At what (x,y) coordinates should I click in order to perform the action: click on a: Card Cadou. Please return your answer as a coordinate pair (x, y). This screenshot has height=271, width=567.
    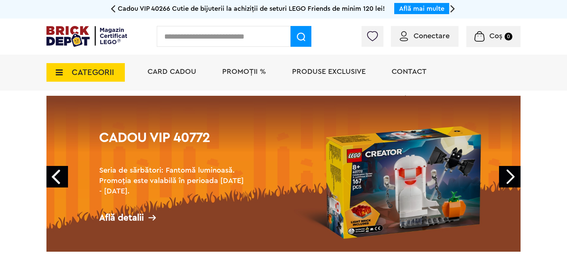
    Looking at the image, I should click on (172, 72).